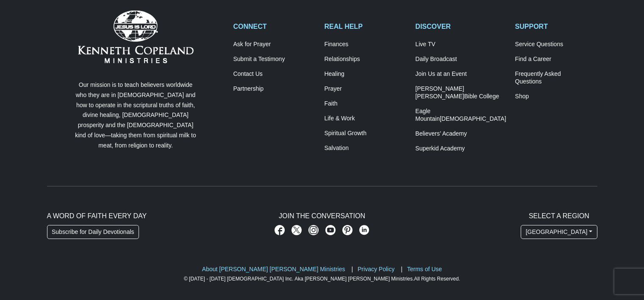 This screenshot has height=300, width=644. I want to click on a: Terms of Use, so click(425, 269).